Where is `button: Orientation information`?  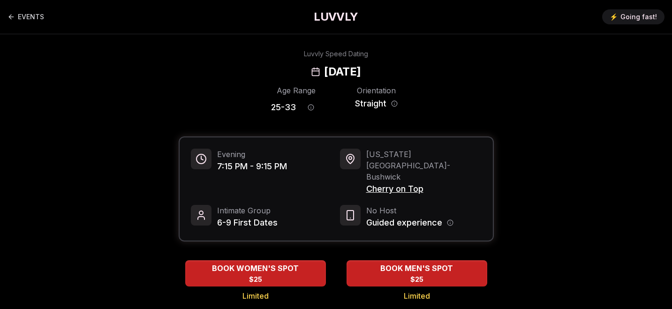
button: Orientation information is located at coordinates (394, 104).